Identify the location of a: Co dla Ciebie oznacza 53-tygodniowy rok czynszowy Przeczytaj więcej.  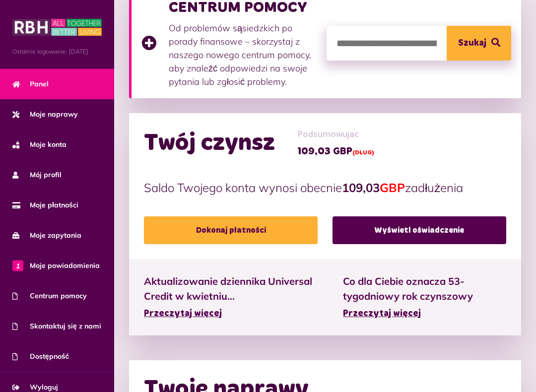
(424, 297).